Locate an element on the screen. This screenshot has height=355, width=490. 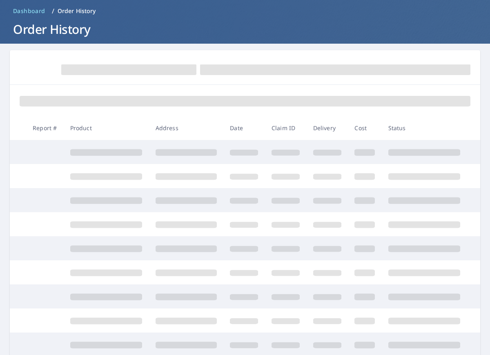
th: Date is located at coordinates (244, 128).